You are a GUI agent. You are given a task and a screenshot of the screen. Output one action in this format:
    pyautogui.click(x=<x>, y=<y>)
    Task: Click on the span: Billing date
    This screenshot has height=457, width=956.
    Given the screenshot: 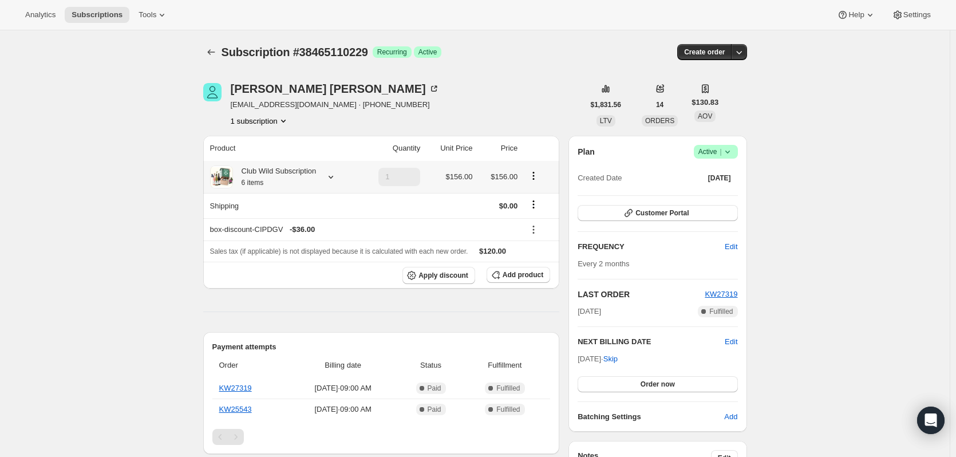 What is the action you would take?
    pyautogui.click(x=343, y=365)
    